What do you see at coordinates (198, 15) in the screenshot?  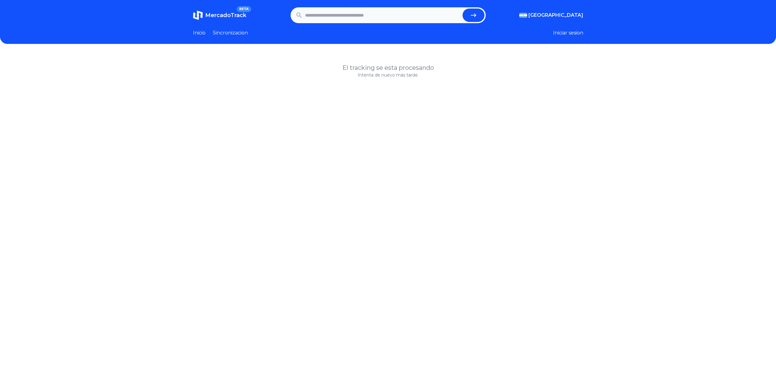 I see `img: MercadoTrack` at bounding box center [198, 15].